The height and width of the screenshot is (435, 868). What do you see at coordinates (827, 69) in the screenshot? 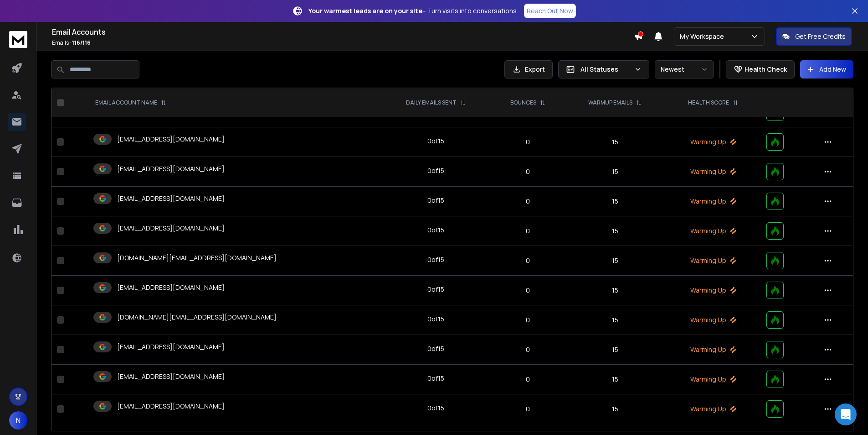
I see `button: Add New` at bounding box center [827, 69].